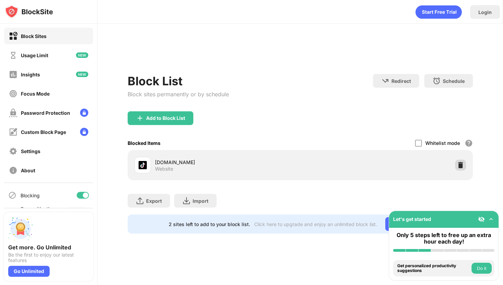 This screenshot has width=503, height=285. I want to click on div: Export, so click(154, 201).